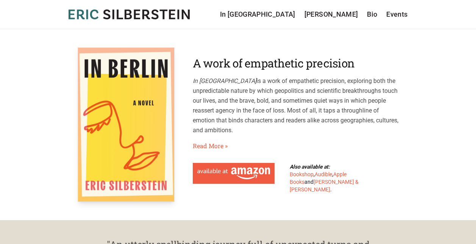  I want to click on a: Read More», so click(210, 146).